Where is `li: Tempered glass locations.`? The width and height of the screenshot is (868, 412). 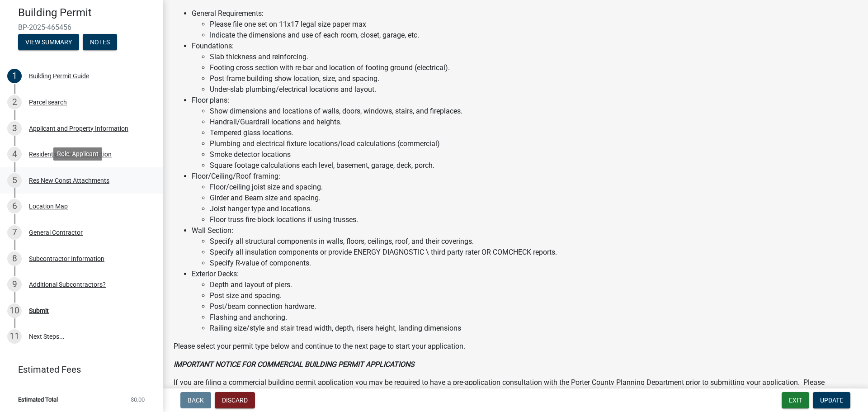
li: Tempered glass locations. is located at coordinates (533, 133).